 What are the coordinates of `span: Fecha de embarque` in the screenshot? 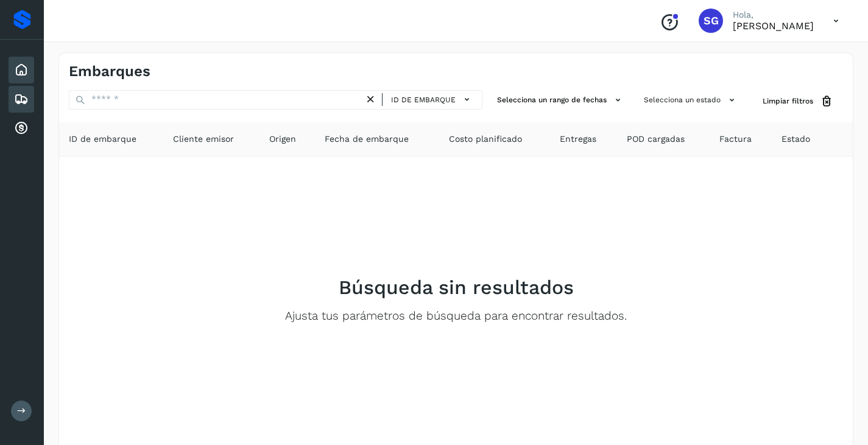 It's located at (367, 139).